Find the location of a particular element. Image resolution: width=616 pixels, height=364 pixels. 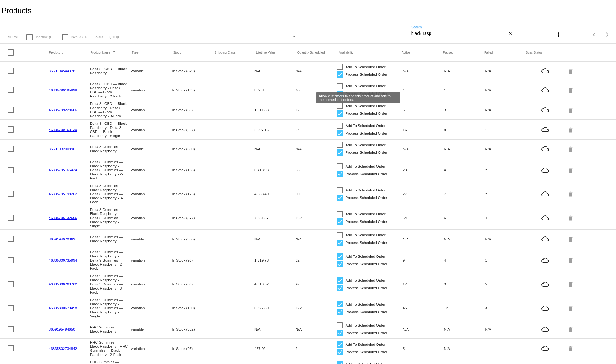

mat-header-cell: Availability is located at coordinates (370, 53).